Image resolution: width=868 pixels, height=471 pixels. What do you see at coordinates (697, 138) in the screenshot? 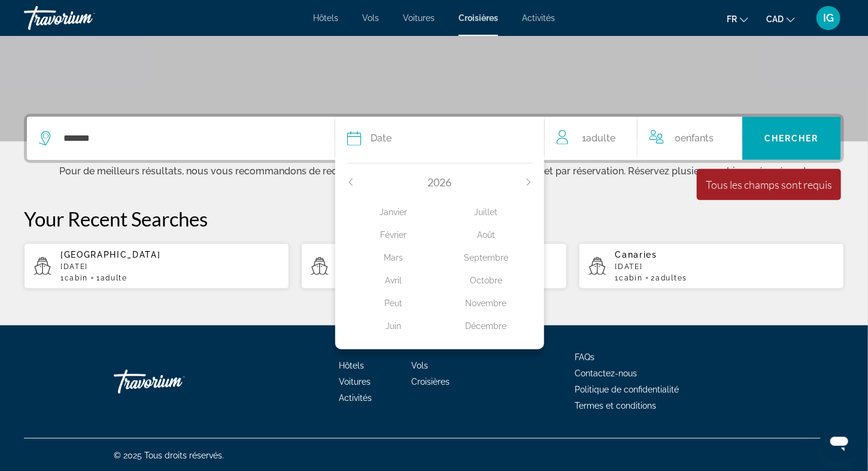
I see `span: Enfants` at bounding box center [697, 138].